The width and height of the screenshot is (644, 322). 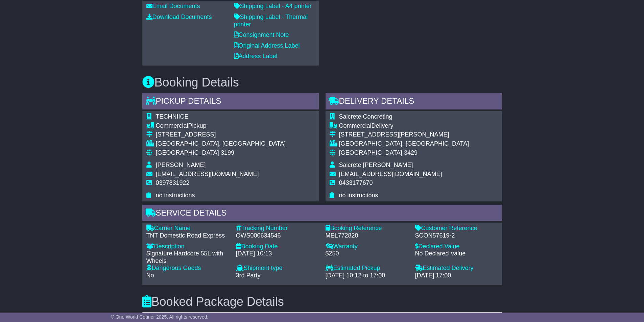 What do you see at coordinates (188, 268) in the screenshot?
I see `div: Dangerous Goods` at bounding box center [188, 268].